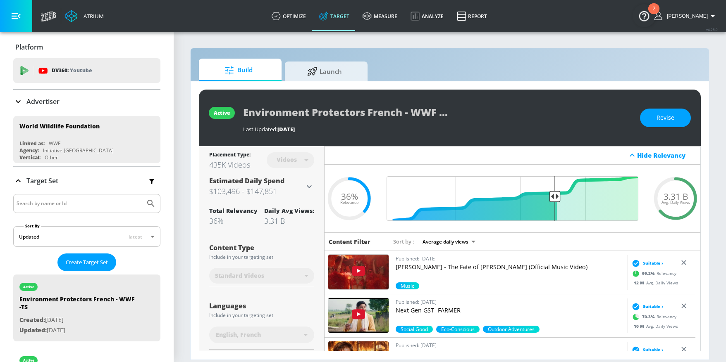 Image resolution: width=726 pixels, height=362 pixels. I want to click on h3: $103,496 - $147,851, so click(257, 191).